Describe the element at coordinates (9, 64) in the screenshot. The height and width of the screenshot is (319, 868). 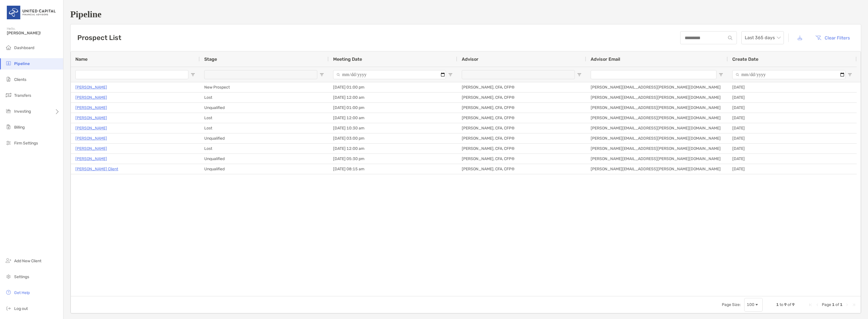
I see `img: pipeline icon` at that location.